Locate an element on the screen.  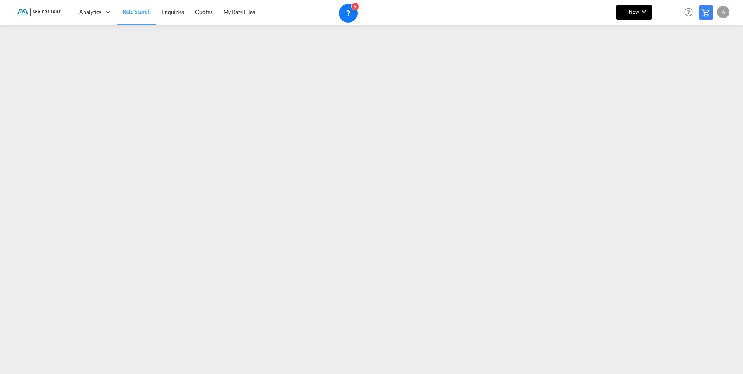
img: f843cad07f0a11efa29f0335918cc2fb.png is located at coordinates (38, 12).